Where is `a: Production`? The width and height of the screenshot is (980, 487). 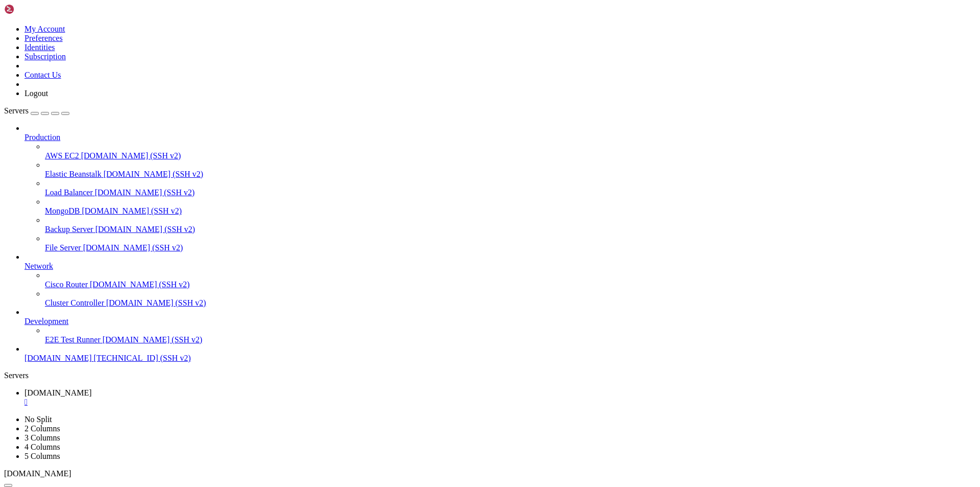 a: Production is located at coordinates (500, 137).